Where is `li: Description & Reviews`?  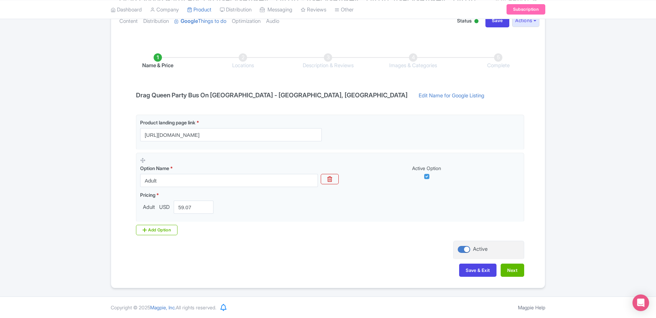
li: Description & Reviews is located at coordinates (328, 61).